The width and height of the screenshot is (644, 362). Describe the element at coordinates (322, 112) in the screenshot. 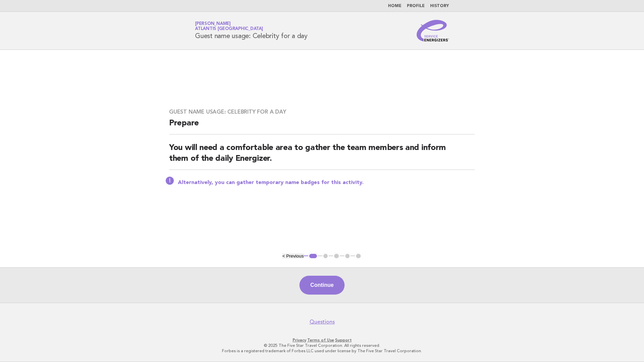

I see `h3: Guest name usage: Celebrity for a day` at that location.